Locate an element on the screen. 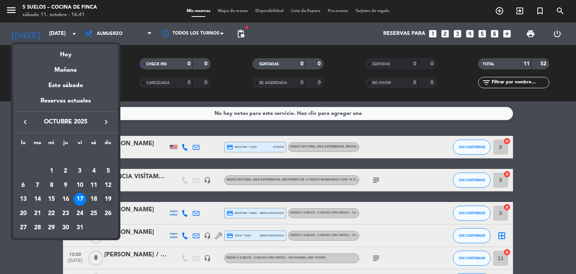 The width and height of the screenshot is (576, 274). div: 11 is located at coordinates (94, 185).